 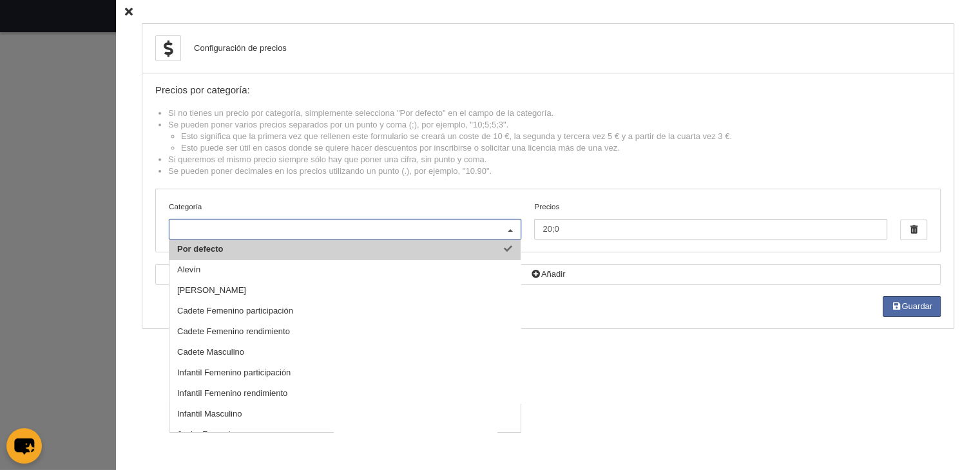 I want to click on li: Se pueden poner varios precios separados por un punto y coma (;), por ejemplo, "10;5;5;3"., so click(x=554, y=137).